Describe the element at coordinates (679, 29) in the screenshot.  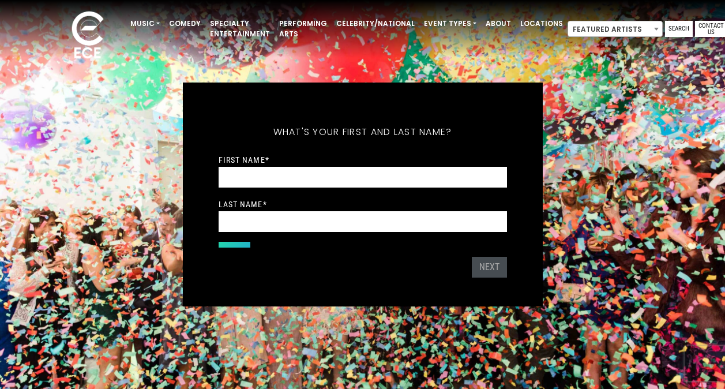
I see `a: Search` at that location.